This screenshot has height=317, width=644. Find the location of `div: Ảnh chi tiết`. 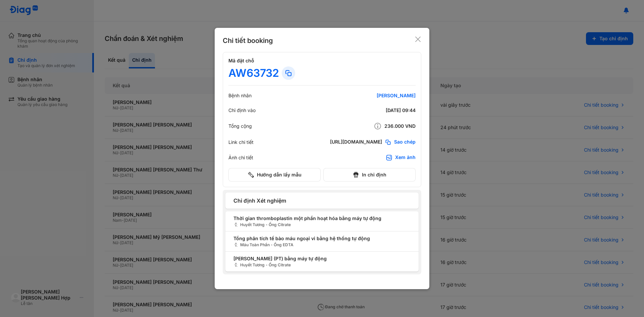

div: Ảnh chi tiết is located at coordinates (241, 158).